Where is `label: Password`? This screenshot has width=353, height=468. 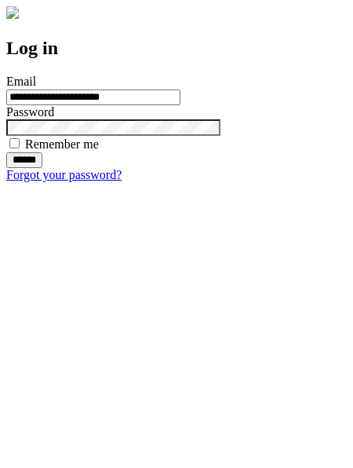
label: Password is located at coordinates (30, 111).